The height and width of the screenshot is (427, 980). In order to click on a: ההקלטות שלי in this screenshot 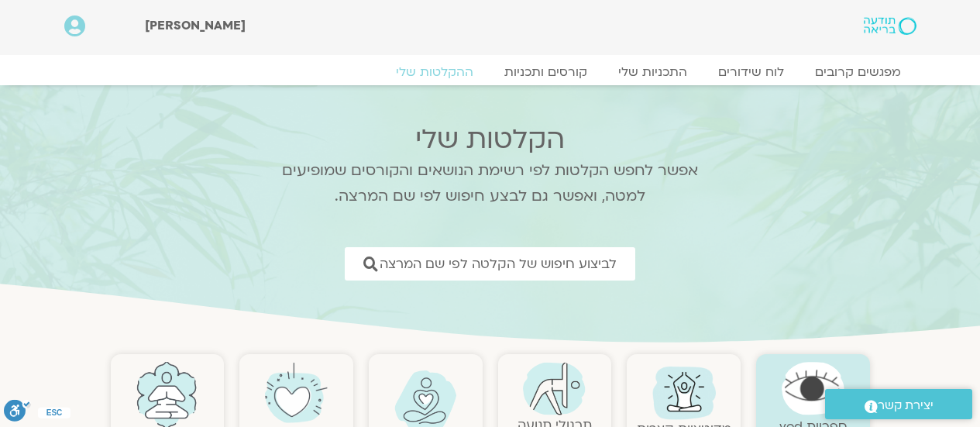, I will do `click(435, 72)`.